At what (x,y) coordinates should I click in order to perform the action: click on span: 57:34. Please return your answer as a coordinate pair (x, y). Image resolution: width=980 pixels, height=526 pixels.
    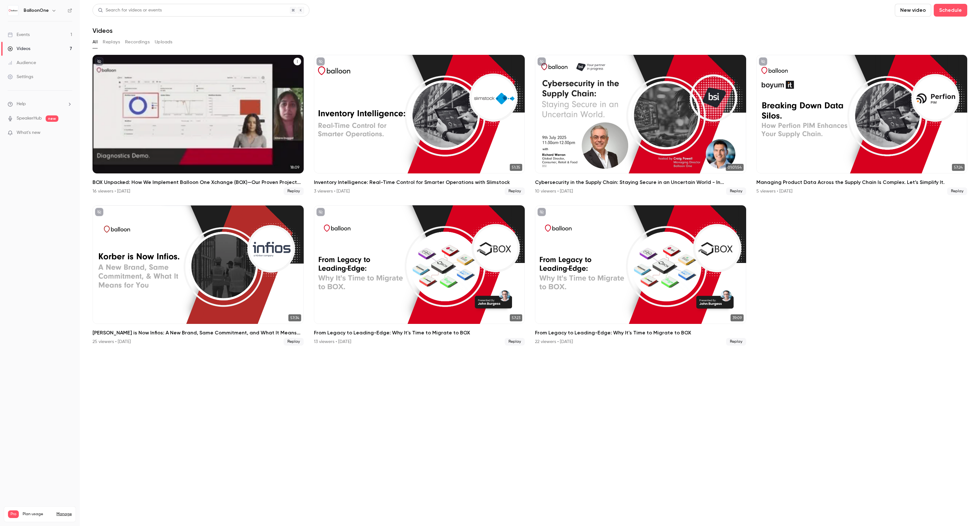
    Looking at the image, I should click on (295, 318).